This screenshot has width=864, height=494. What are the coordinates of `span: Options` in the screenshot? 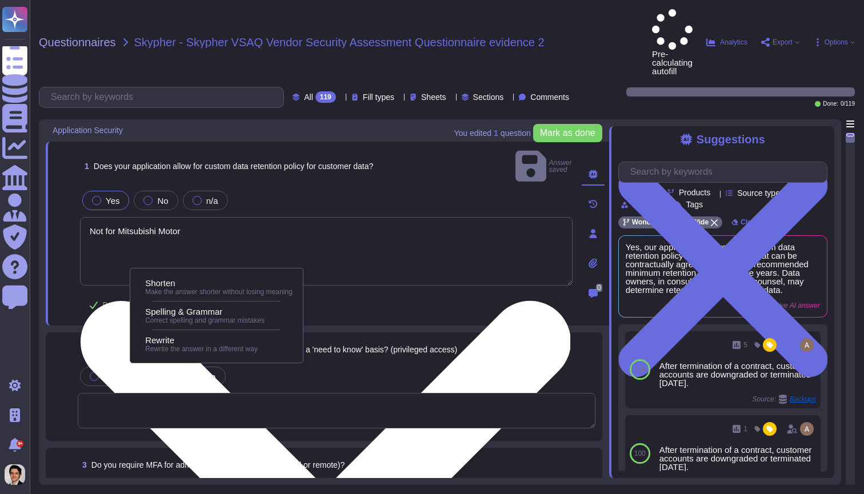 It's located at (836, 42).